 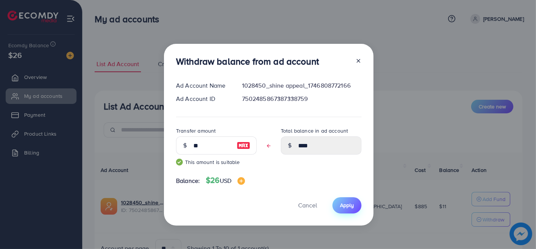 I want to click on label: Total balance in ad account, so click(x=315, y=130).